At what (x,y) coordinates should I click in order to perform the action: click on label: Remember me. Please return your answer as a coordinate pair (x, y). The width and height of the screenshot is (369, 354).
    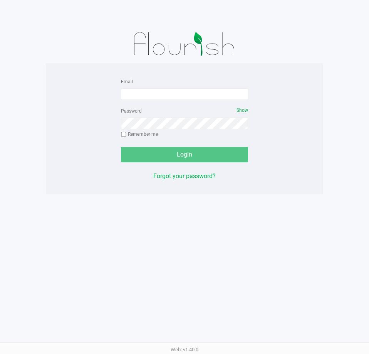
    Looking at the image, I should click on (140, 134).